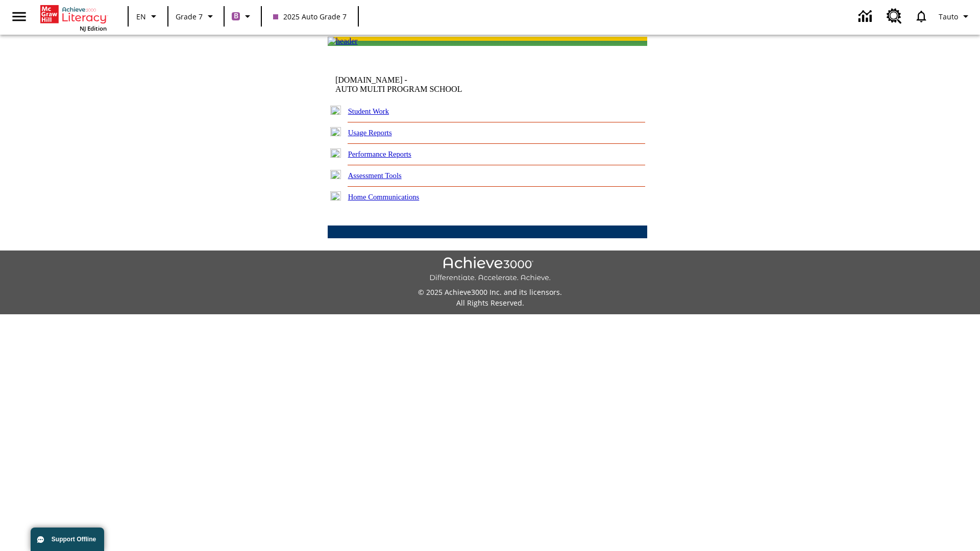  Describe the element at coordinates (948, 16) in the screenshot. I see `span: Tauto` at that location.